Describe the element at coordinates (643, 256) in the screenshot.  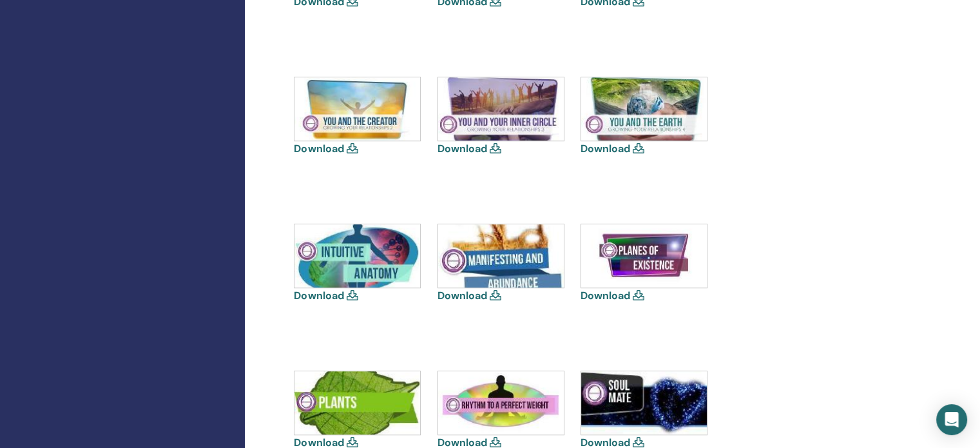
I see `img: planes.jpg` at that location.